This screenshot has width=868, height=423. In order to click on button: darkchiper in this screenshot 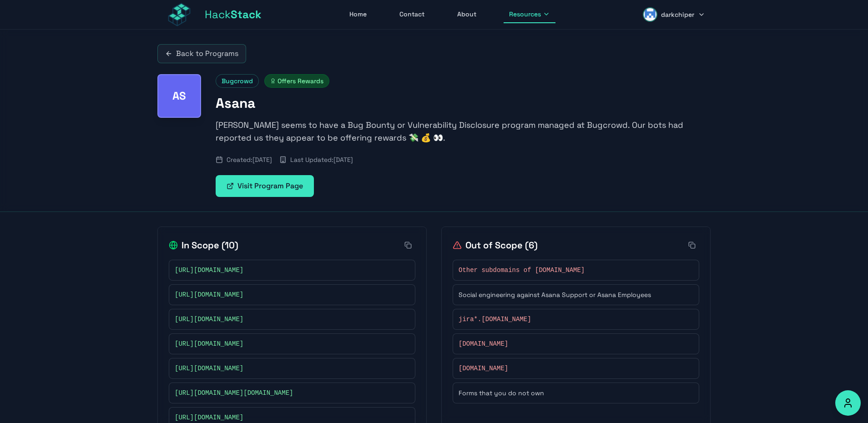, I will do `click(674, 14)`.